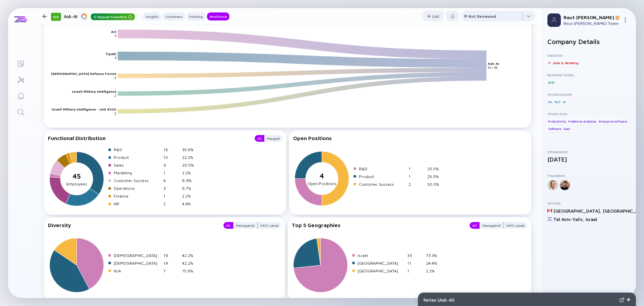 The width and height of the screenshot is (644, 306). I want to click on div: Customer Success, so click(137, 180).